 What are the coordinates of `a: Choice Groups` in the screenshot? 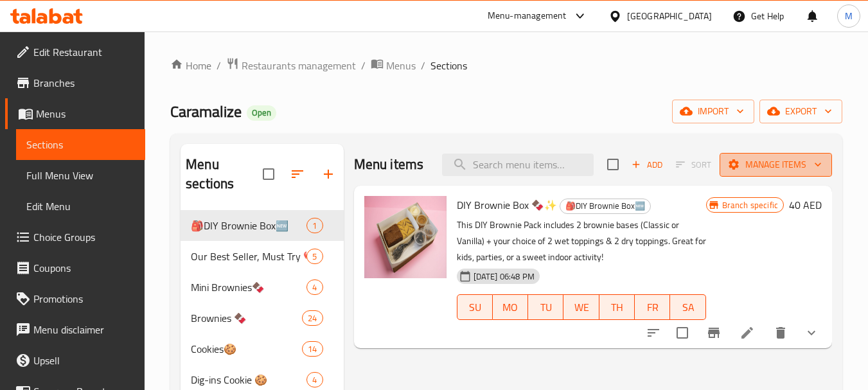 It's located at (75, 238).